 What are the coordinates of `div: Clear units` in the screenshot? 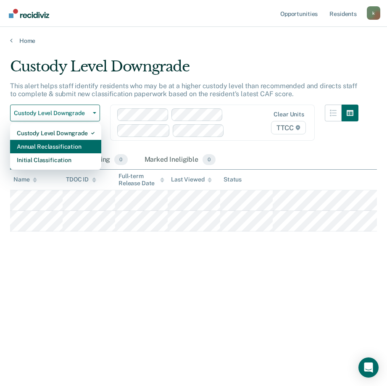 It's located at (289, 114).